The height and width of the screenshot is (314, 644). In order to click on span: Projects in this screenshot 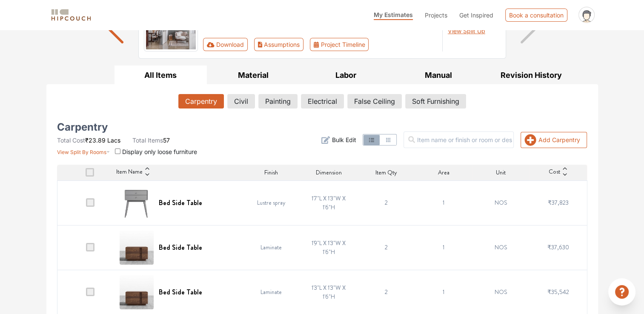, I will do `click(436, 15)`.